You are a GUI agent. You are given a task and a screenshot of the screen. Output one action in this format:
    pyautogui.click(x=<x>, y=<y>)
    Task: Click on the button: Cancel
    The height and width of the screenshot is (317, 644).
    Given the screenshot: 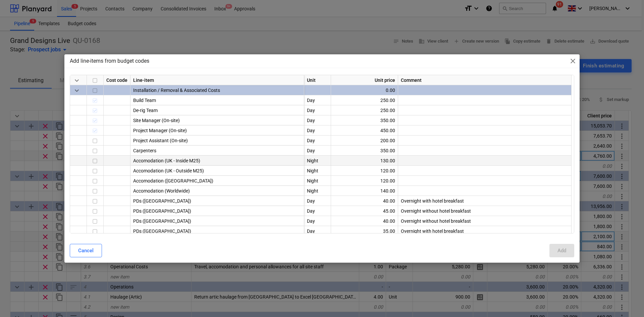 What is the action you would take?
    pyautogui.click(x=86, y=250)
    